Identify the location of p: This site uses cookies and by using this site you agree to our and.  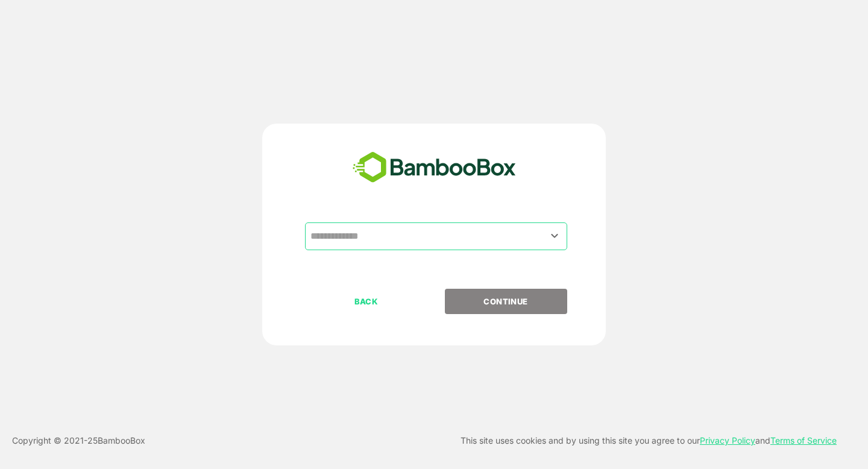
(648, 441).